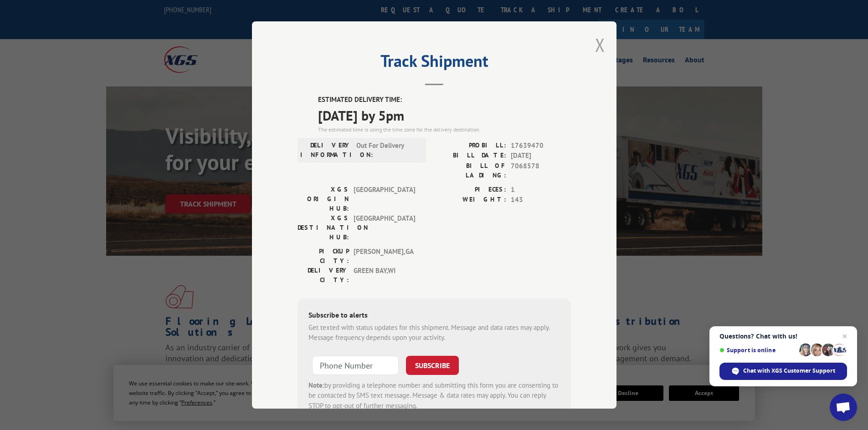 The width and height of the screenshot is (868, 430). Describe the element at coordinates (789, 371) in the screenshot. I see `span: Chat with XGS Customer Support` at that location.